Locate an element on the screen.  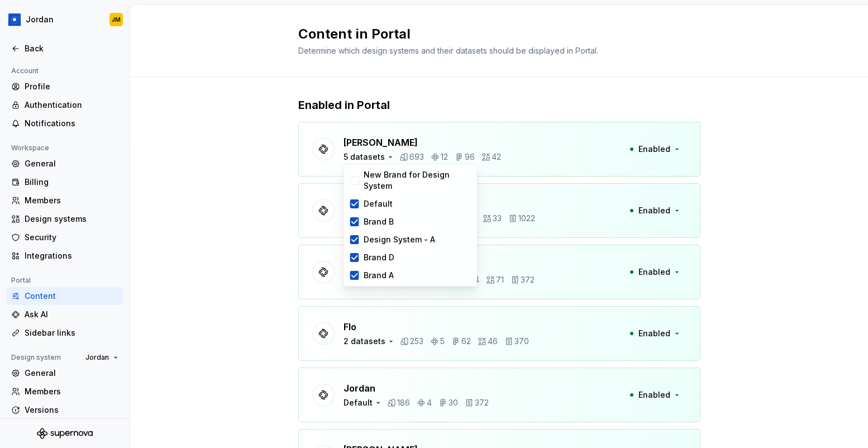
a: Design systems is located at coordinates (65, 219).